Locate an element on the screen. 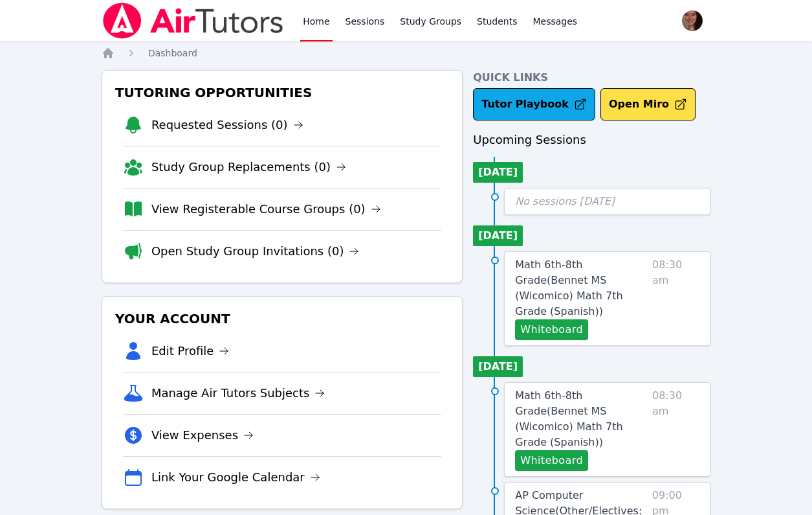 The height and width of the screenshot is (515, 812). h3: Upcoming Sessions is located at coordinates (591, 140).